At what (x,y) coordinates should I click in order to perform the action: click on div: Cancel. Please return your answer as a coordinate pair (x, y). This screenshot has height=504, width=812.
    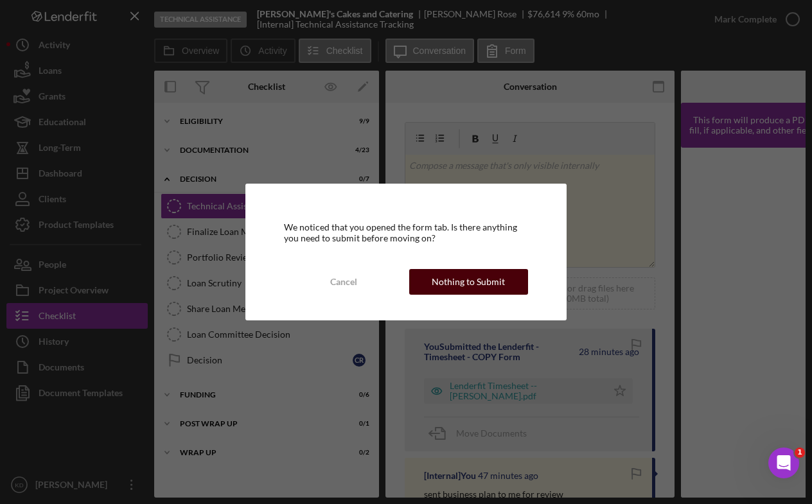
    Looking at the image, I should click on (344, 282).